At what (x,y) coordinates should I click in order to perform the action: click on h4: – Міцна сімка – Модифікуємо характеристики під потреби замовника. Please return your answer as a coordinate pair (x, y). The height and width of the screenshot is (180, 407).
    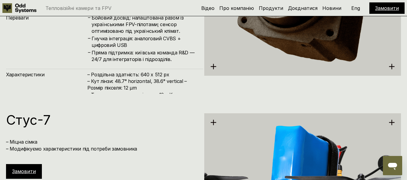
    Looking at the image, I should click on (101, 145).